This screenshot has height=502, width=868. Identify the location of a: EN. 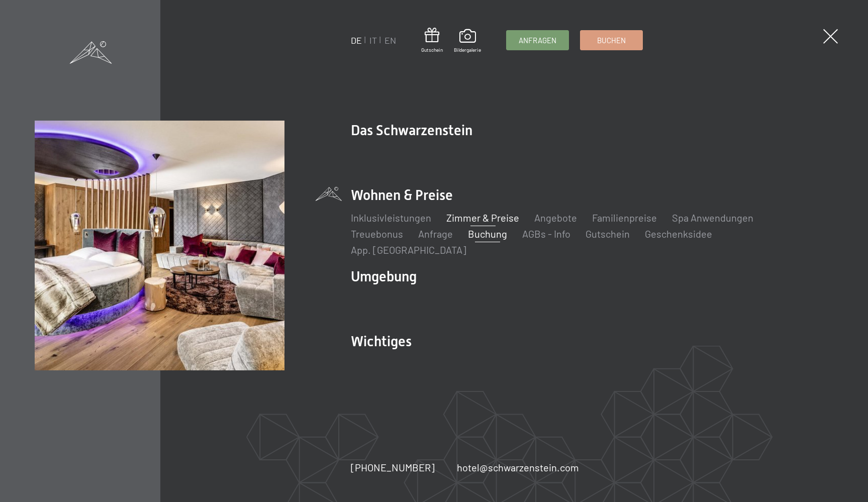
(390, 40).